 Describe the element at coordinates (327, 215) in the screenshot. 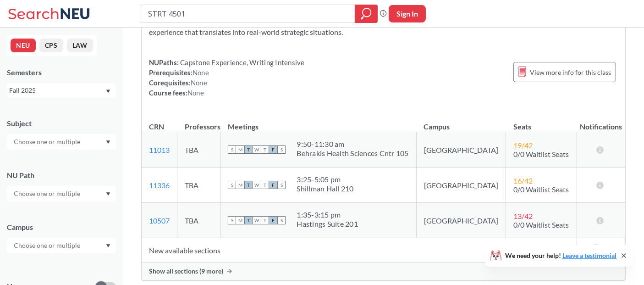

I see `div: 1:35 - 3:15 pm` at that location.